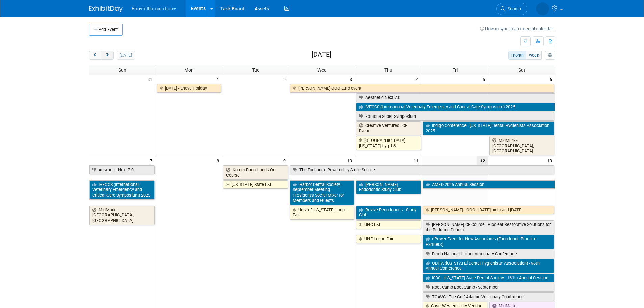 The height and width of the screenshot is (308, 644). What do you see at coordinates (550, 56) in the screenshot?
I see `i: Personalize Calendar` at bounding box center [550, 56].